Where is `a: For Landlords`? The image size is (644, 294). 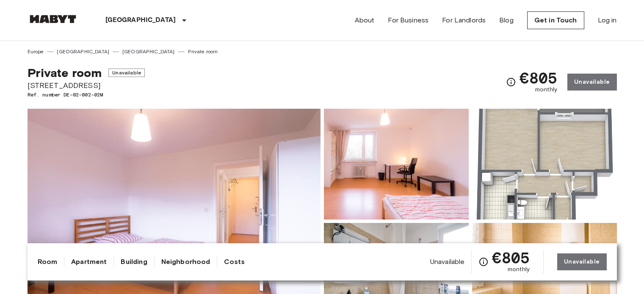
a: For Landlords is located at coordinates (464, 20).